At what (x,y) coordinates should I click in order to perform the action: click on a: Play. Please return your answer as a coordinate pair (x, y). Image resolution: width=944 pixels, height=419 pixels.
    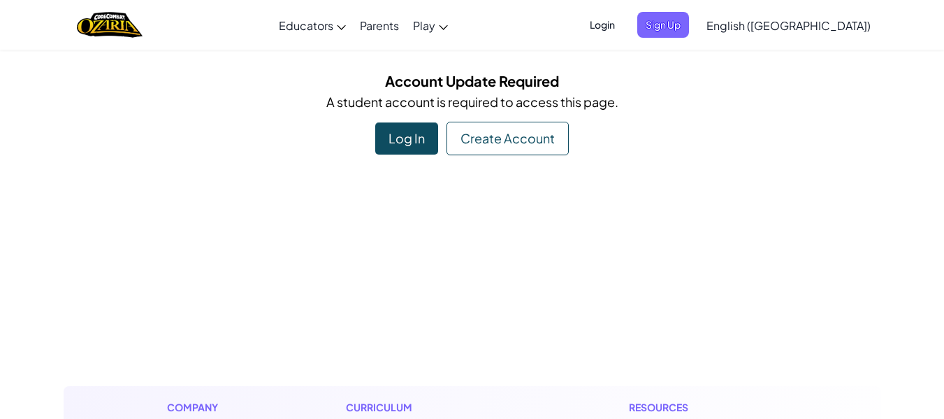
    Looking at the image, I should click on (430, 25).